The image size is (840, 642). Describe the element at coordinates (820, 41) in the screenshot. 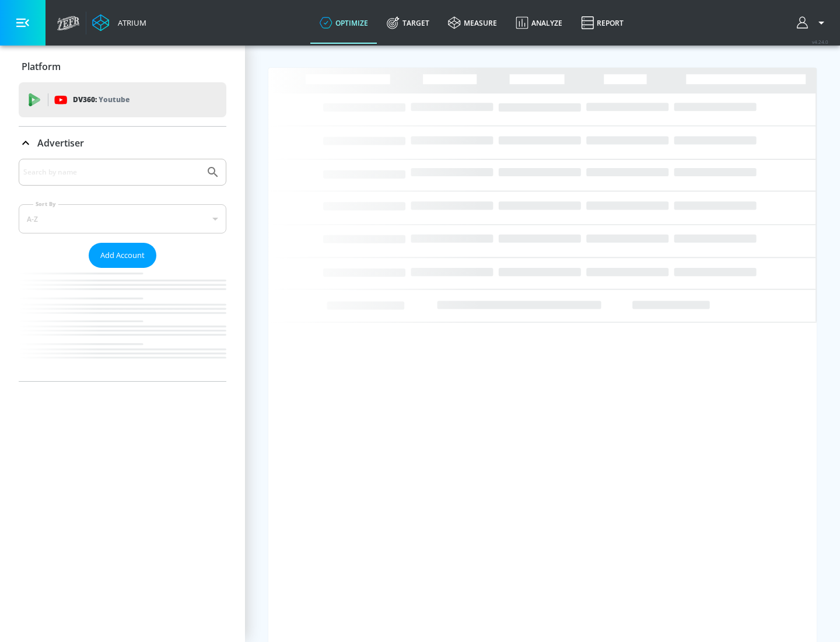

I see `span: v 4.24.0` at that location.